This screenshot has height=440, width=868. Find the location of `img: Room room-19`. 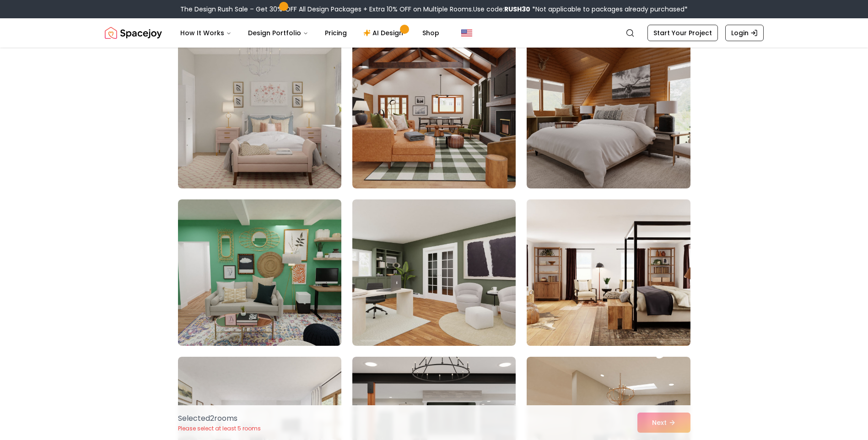

img: Room room-19 is located at coordinates (259, 272).